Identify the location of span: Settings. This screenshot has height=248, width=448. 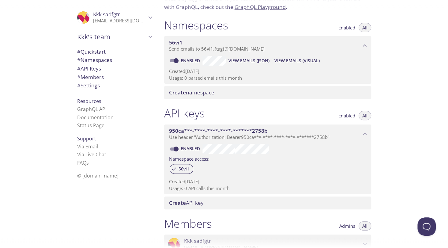
(89, 85).